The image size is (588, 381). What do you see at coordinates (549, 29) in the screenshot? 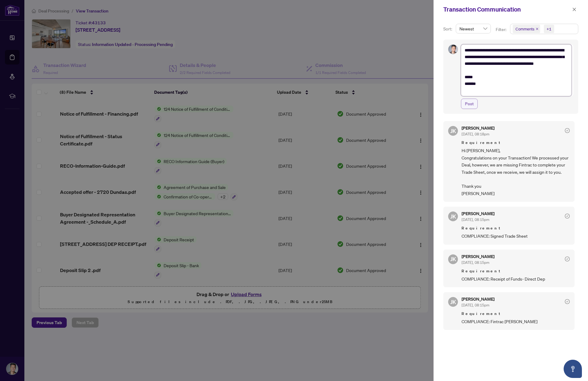
I see `div: +1` at bounding box center [549, 29].